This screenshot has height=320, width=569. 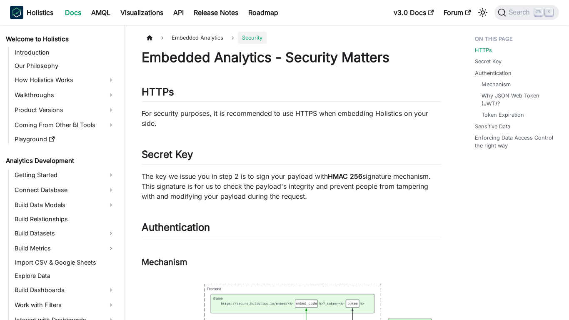 What do you see at coordinates (291, 229) in the screenshot?
I see `h2: Authentication` at bounding box center [291, 229].